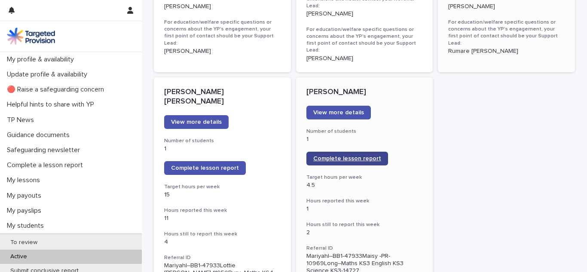 Image resolution: width=587 pixels, height=272 pixels. What do you see at coordinates (42, 59) in the screenshot?
I see `p: My profile & availability` at bounding box center [42, 59].